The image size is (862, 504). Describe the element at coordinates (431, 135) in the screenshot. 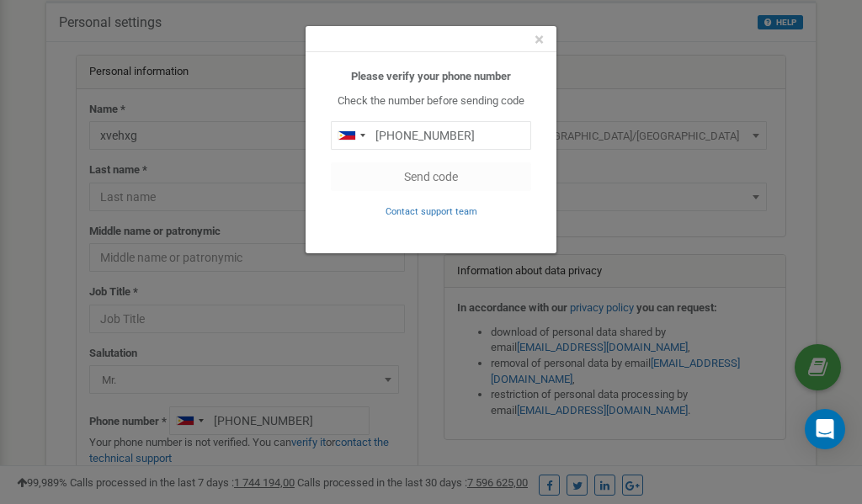

I see `input: 0905 123 4567` at that location.